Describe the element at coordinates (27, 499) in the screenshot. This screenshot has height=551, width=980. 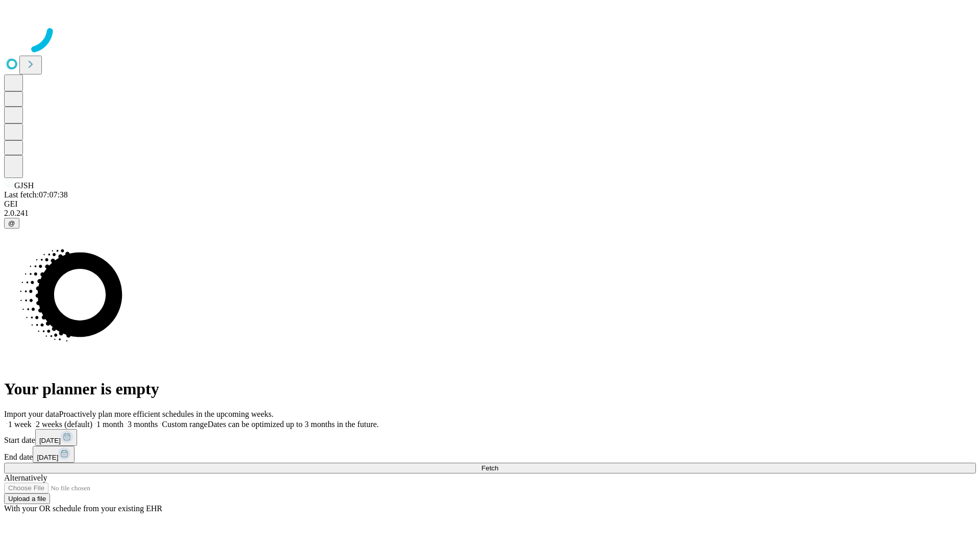
I see `button: Upload a file` at that location.